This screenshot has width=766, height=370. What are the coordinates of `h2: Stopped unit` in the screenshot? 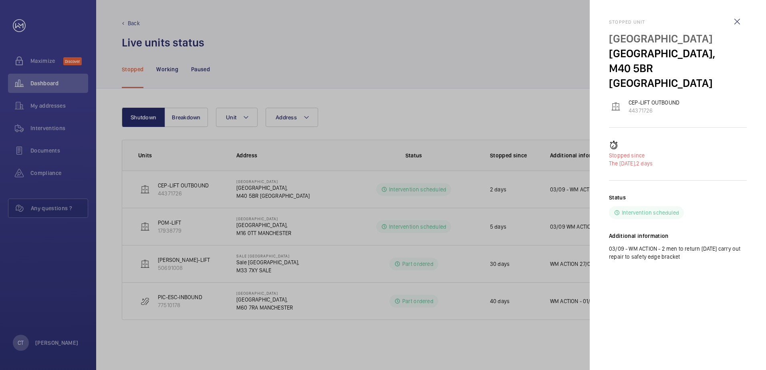 It's located at (678, 22).